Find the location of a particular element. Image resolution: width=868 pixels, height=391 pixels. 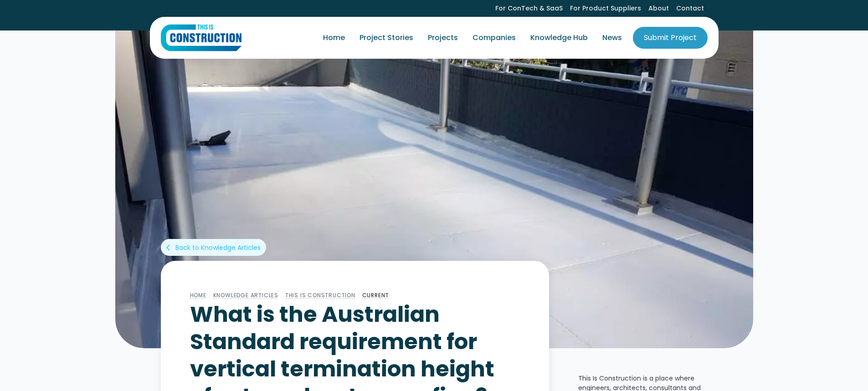

a: arrow_back_iosBack to Knowledge Articles is located at coordinates (213, 247).